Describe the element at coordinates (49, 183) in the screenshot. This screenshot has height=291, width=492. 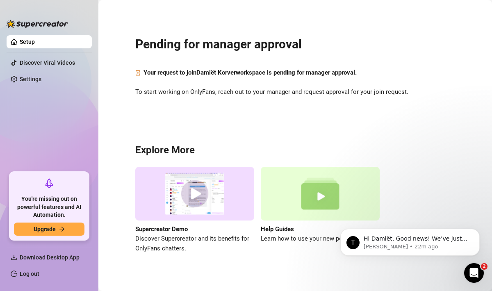
I see `span: rocket` at that location.